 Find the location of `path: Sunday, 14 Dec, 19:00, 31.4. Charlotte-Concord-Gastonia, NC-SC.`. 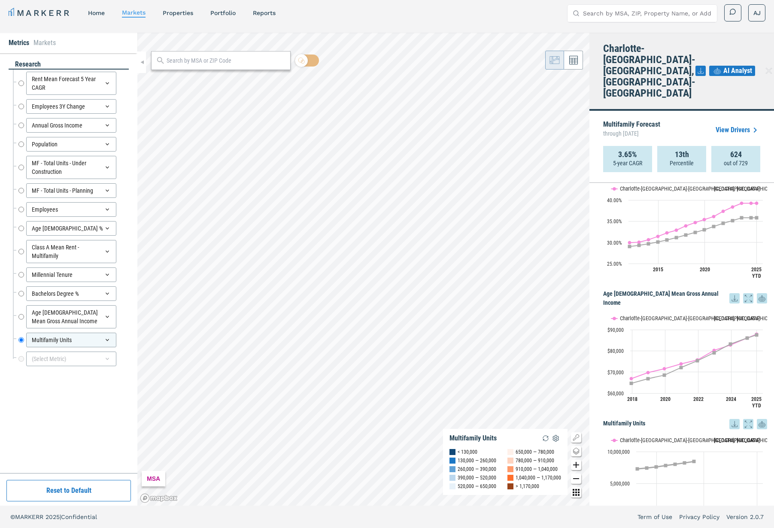

path: Sunday, 14 Dec, 19:00, 31.4. Charlotte-Concord-Gastonia, NC-SC. is located at coordinates (658, 236).